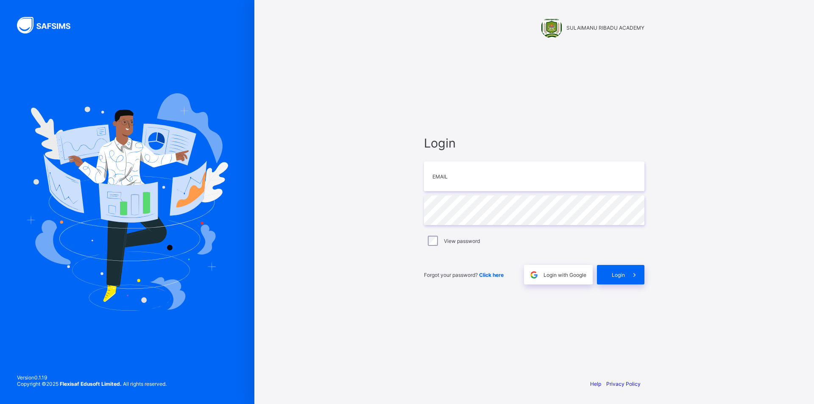  I want to click on span: Login with Google, so click(565, 275).